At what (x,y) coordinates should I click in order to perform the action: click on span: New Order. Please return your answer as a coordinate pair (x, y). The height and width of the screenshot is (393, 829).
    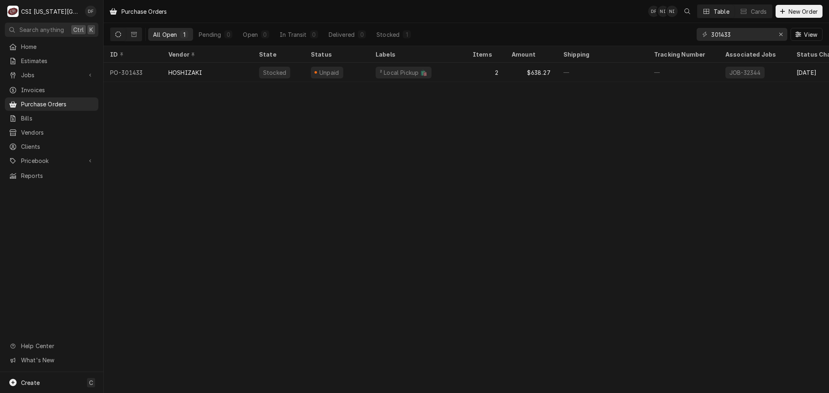
    Looking at the image, I should click on (803, 11).